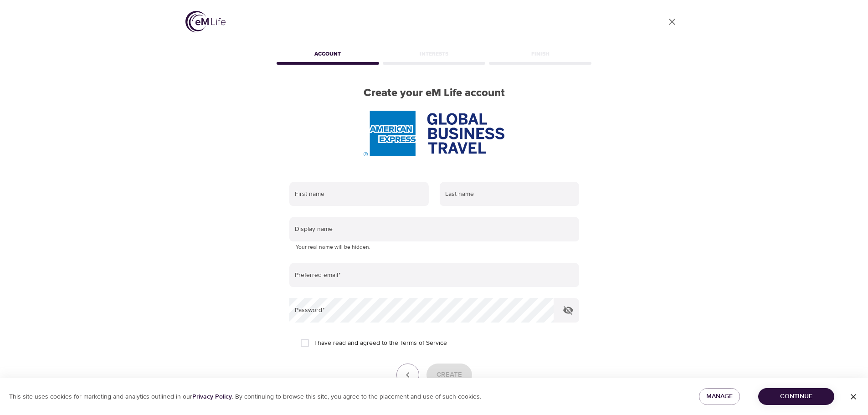 This screenshot has height=415, width=868. I want to click on a: Privacy Policy, so click(212, 397).